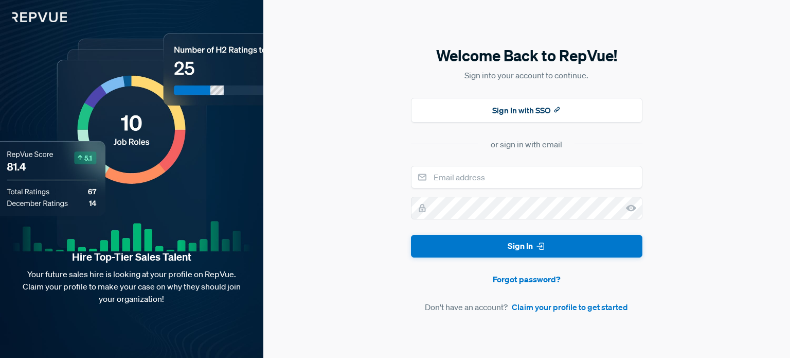  I want to click on strong: Hire Top-Tier Sales Talent, so click(132, 257).